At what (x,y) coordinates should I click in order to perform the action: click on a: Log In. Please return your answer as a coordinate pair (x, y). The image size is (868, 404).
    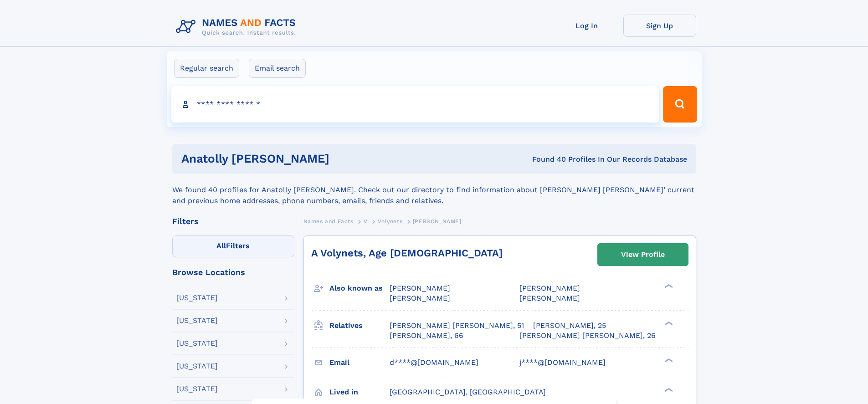
    Looking at the image, I should click on (587, 26).